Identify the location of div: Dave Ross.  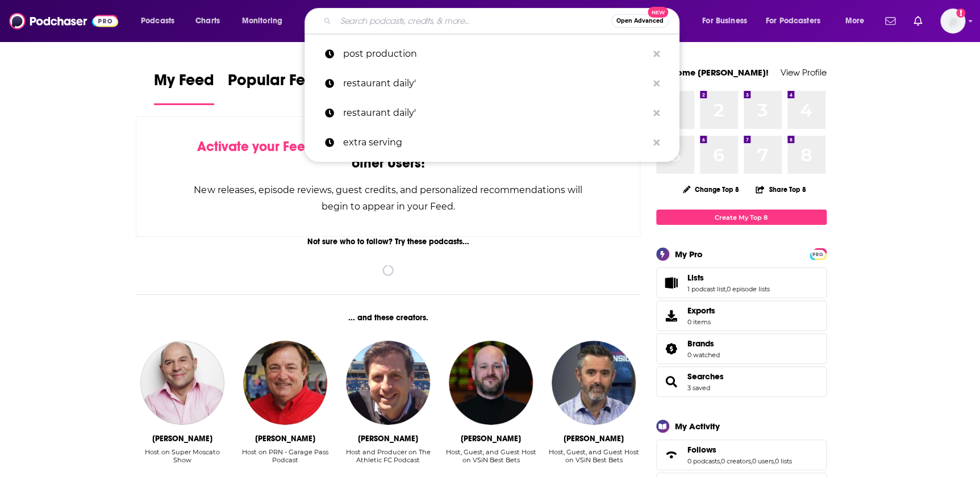
(594, 439).